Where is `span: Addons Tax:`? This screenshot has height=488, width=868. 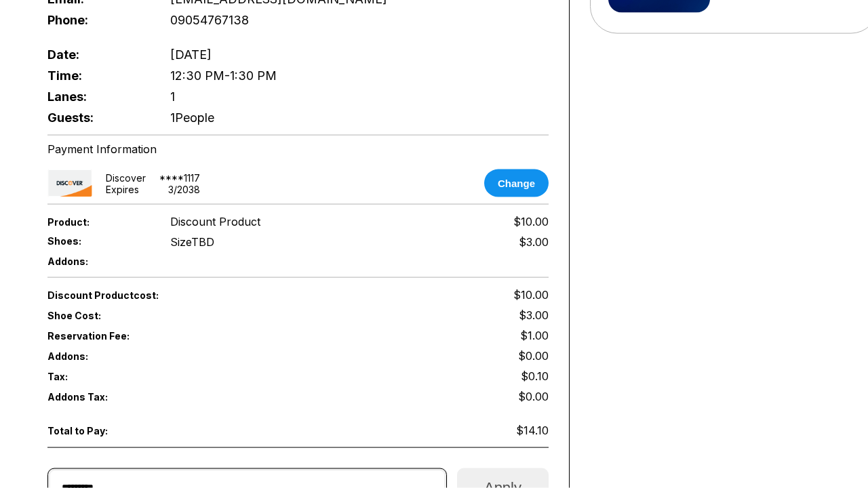 span: Addons Tax: is located at coordinates (98, 397).